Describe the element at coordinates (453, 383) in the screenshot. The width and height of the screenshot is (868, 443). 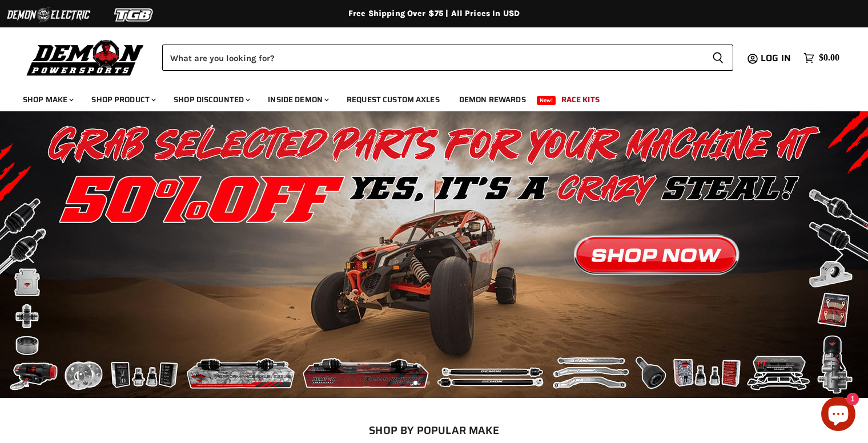
I see `li: Page dot 4` at that location.